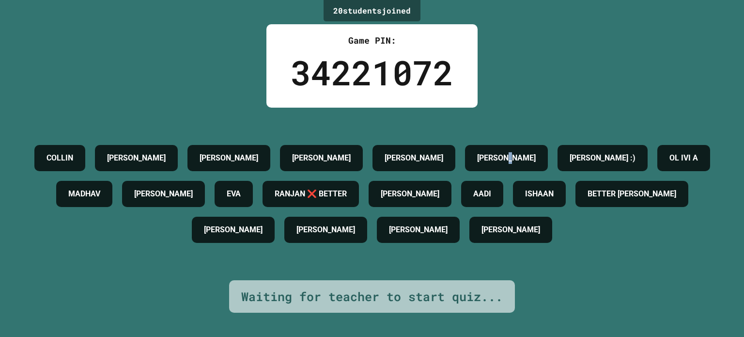 The image size is (744, 337). Describe the element at coordinates (310, 194) in the screenshot. I see `h4: RANJAN ❌ BETTER` at that location.